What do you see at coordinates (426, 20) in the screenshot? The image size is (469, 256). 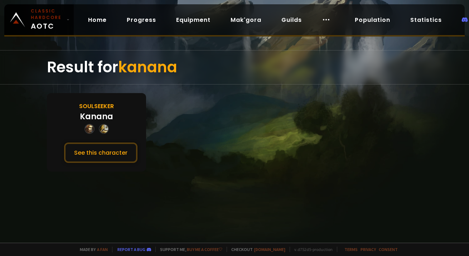 I see `a: Statistics` at bounding box center [426, 20].